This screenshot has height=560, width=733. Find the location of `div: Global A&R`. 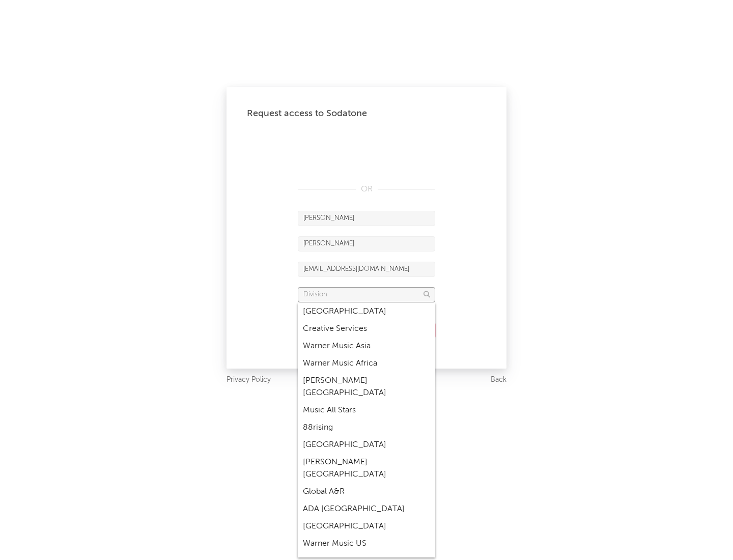

div: Global A&R is located at coordinates (366, 492).